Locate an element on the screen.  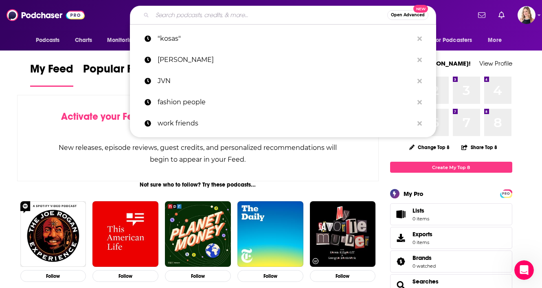
img: User Profile is located at coordinates (527, 15).